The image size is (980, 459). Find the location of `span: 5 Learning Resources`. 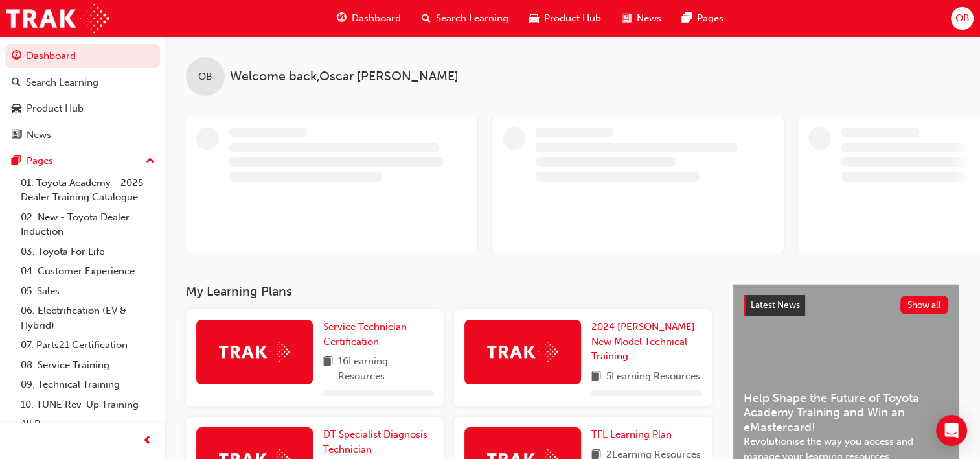

span: 5 Learning Resources is located at coordinates (653, 377).